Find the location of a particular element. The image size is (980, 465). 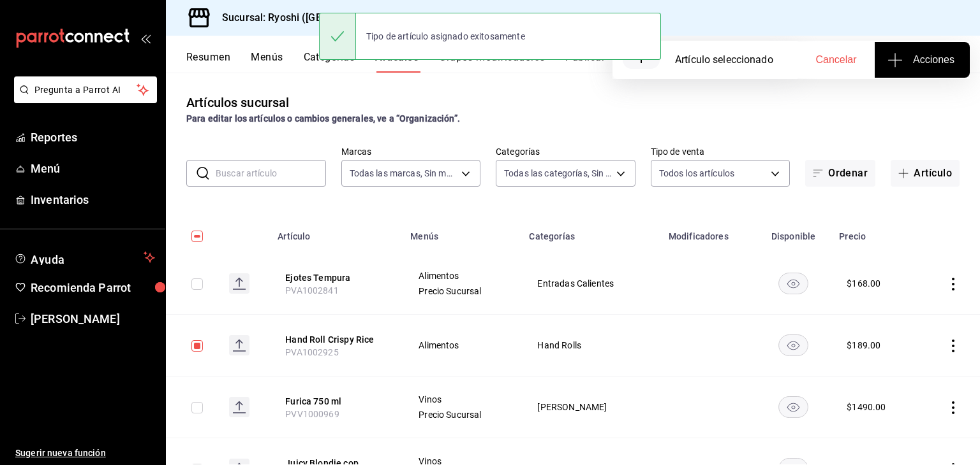

span: Recomienda Parrot is located at coordinates (92, 287).